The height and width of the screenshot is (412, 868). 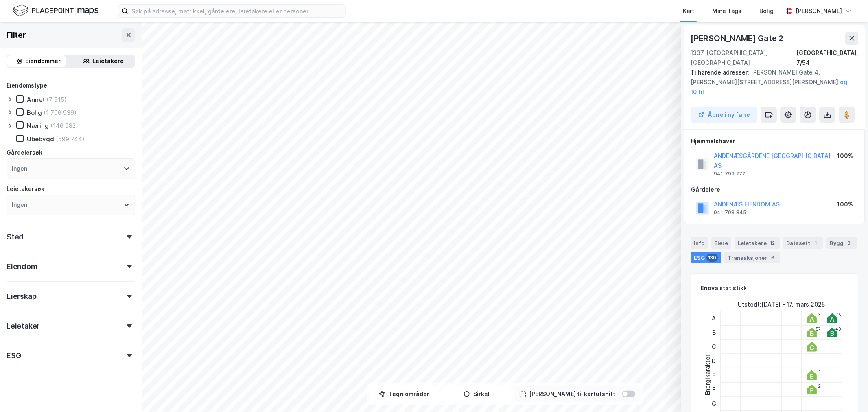 I want to click on div: Gårdeiersøk, so click(x=24, y=152).